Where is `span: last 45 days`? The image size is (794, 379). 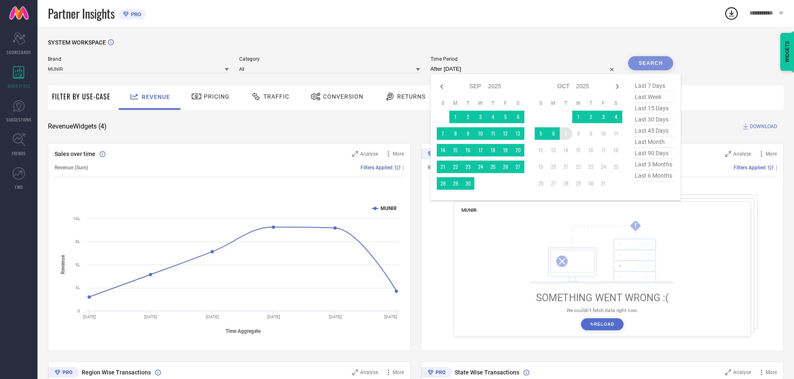 span: last 45 days is located at coordinates (653, 131).